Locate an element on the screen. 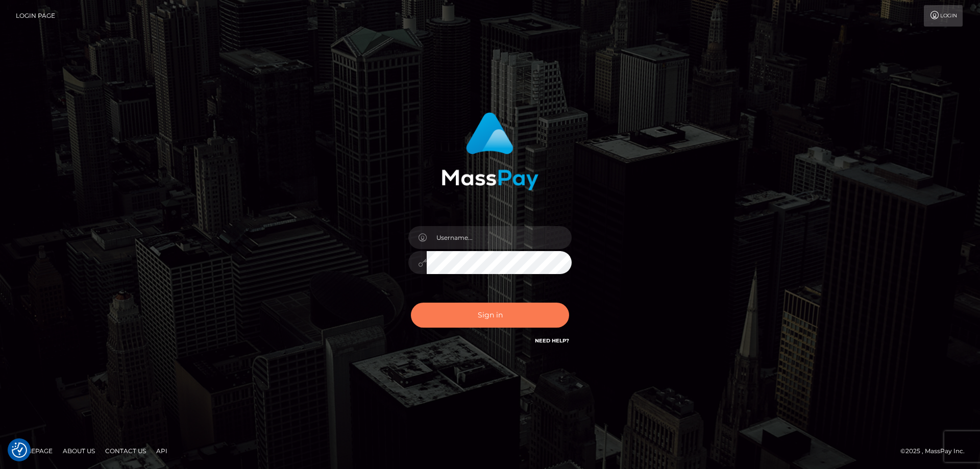 This screenshot has width=980, height=469. a: Homepage is located at coordinates (34, 451).